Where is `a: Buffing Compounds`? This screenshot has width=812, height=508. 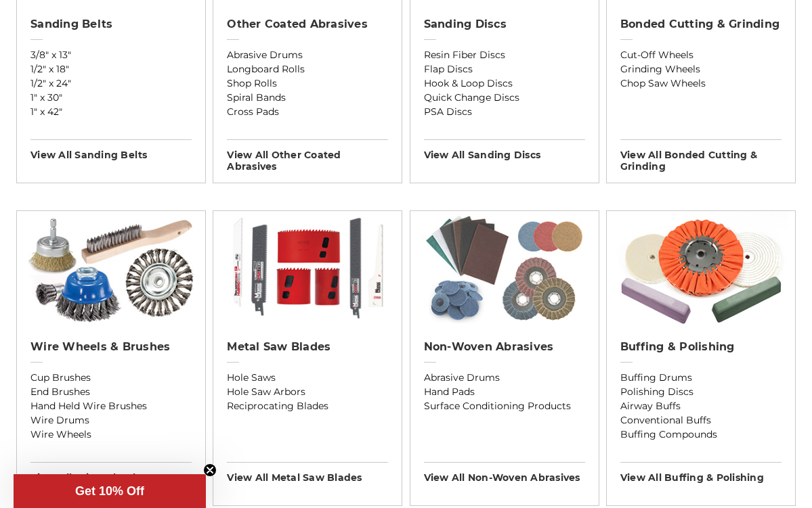
a: Buffing Compounds is located at coordinates (701, 434).